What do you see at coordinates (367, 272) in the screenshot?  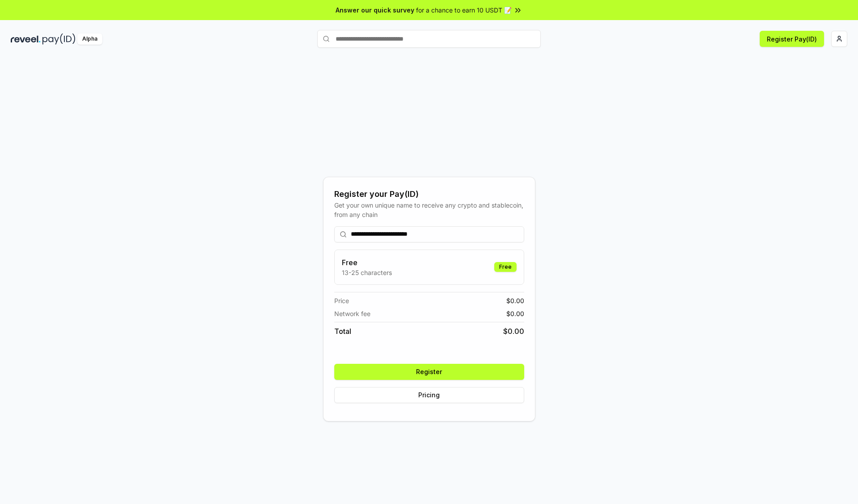 I see `p: 13-25 characters` at bounding box center [367, 272].